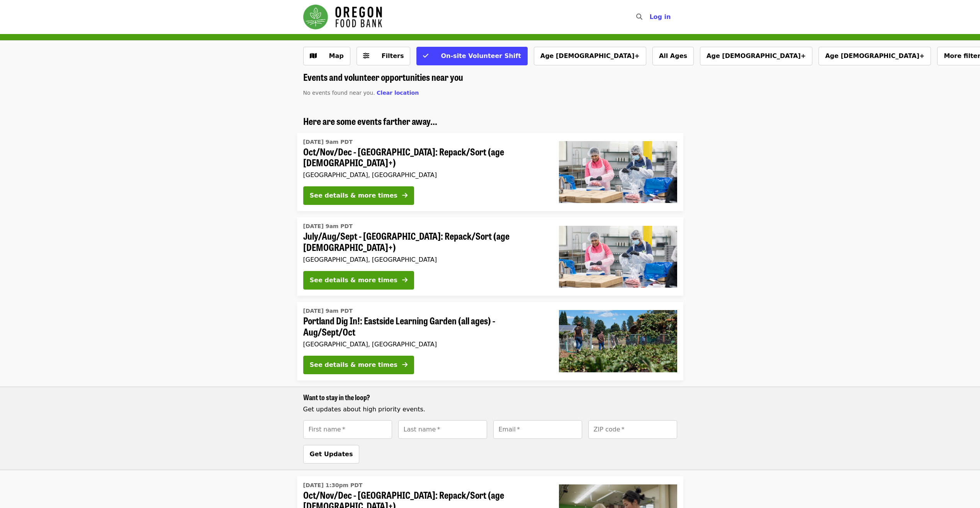 The width and height of the screenshot is (980, 508). I want to click on button: All Ages, so click(673, 56).